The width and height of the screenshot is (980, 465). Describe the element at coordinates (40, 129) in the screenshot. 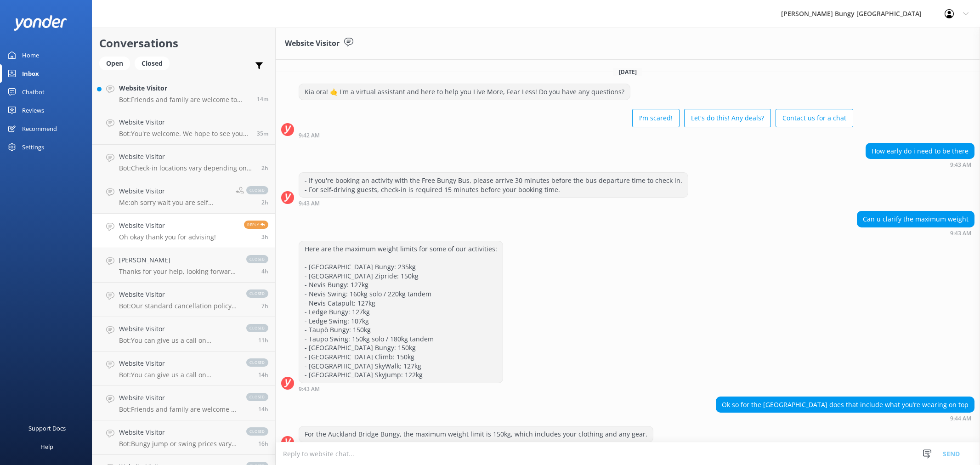

I see `div: Recommend` at that location.